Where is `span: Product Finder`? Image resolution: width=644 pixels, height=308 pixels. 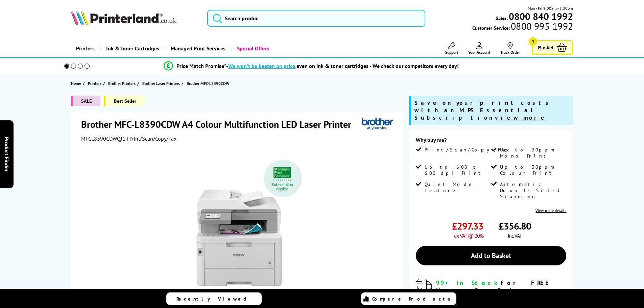
span: Product Finder is located at coordinates (7, 154).